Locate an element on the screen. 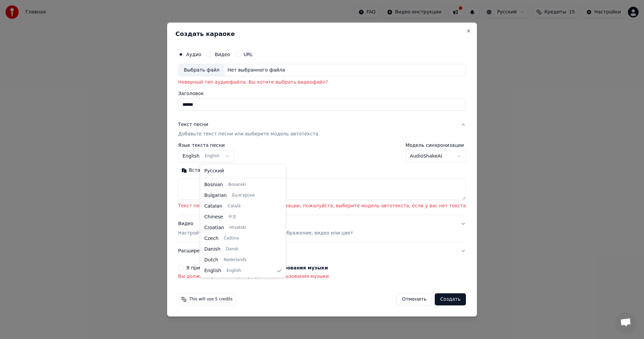 This screenshot has height=339, width=644. span: Čeština is located at coordinates (231, 238).